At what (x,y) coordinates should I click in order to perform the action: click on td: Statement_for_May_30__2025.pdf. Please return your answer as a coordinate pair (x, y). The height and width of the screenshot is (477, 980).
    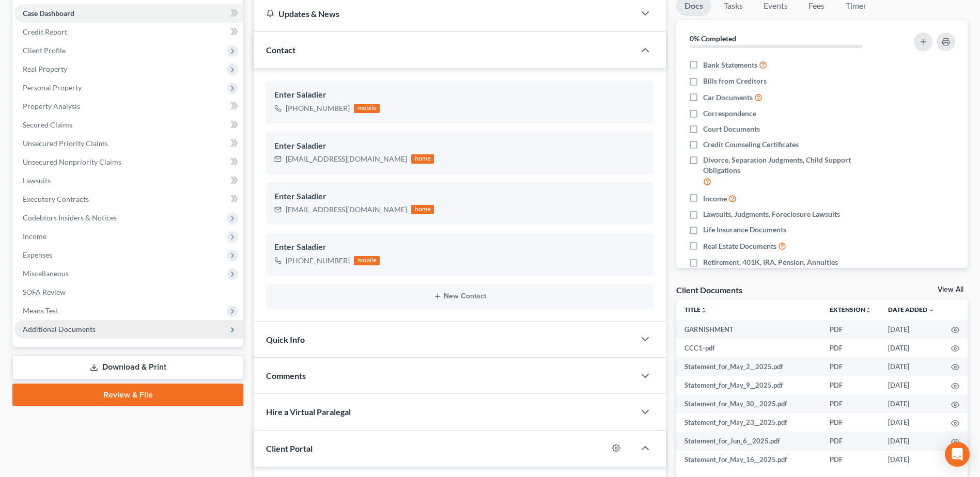
    Looking at the image, I should click on (749, 404).